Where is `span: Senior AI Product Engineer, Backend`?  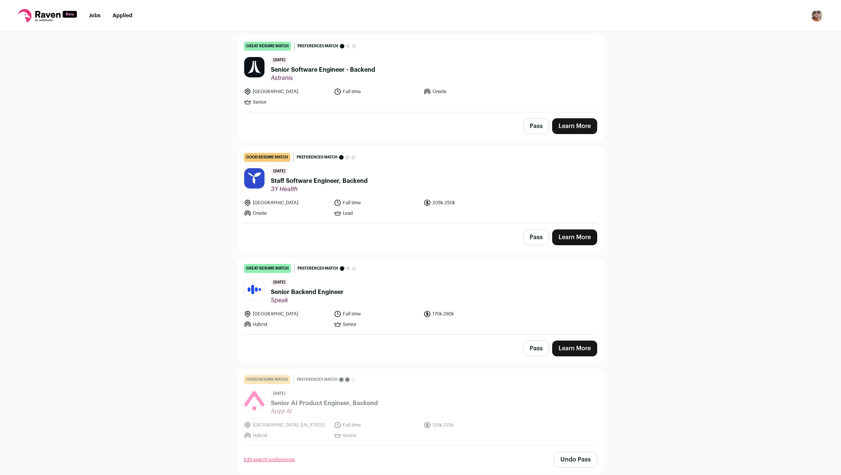 span: Senior AI Product Engineer, Backend is located at coordinates (324, 403).